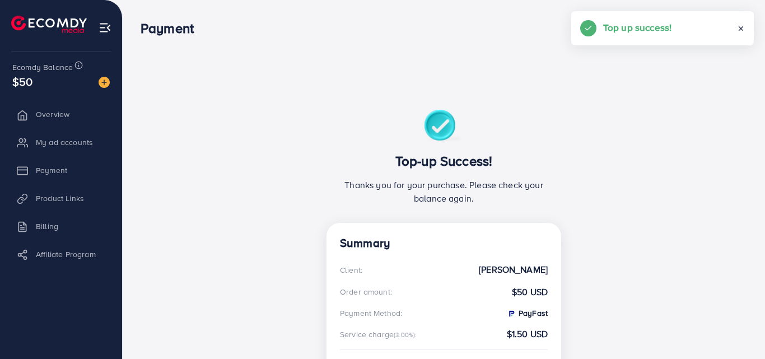 This screenshot has width=765, height=359. Describe the element at coordinates (405, 335) in the screenshot. I see `small: (3.00%):` at that location.